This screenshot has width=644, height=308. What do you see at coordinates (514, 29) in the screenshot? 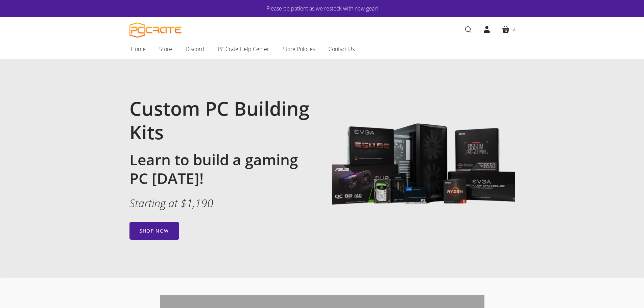
I see `span: 0` at bounding box center [514, 29].